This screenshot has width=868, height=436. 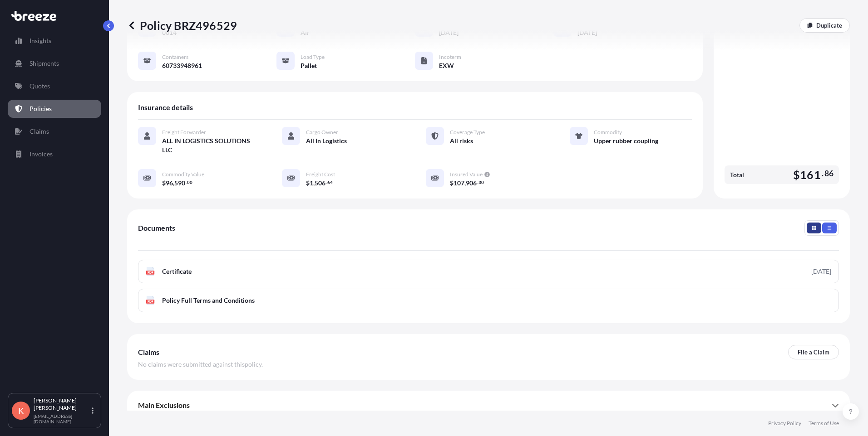 What do you see at coordinates (21, 410) in the screenshot?
I see `span: K` at bounding box center [21, 410].